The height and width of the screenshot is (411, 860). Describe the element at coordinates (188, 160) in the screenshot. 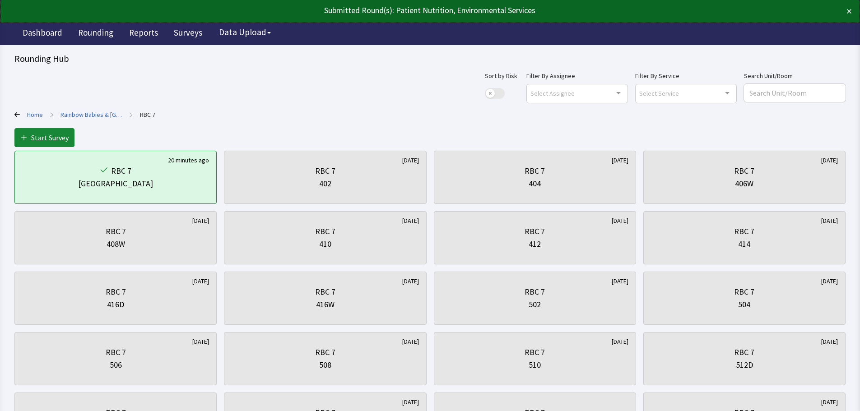

I see `div: 20 minutes ago` at that location.